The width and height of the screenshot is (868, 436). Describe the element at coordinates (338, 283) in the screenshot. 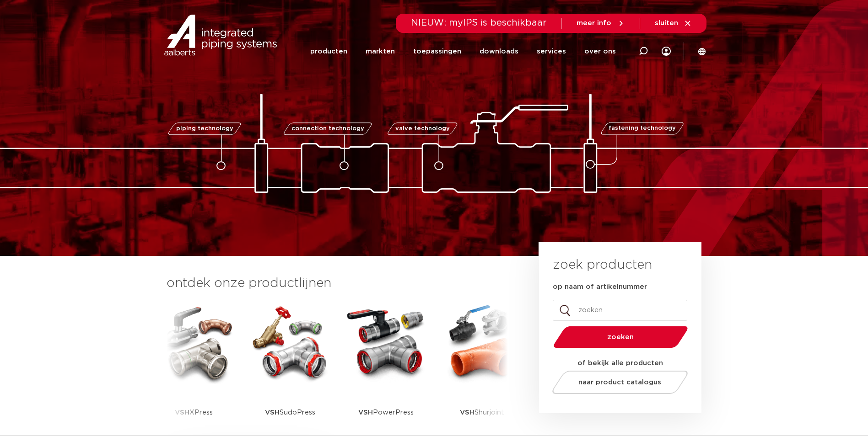

I see `h3: ontdek onze productlijnen` at that location.